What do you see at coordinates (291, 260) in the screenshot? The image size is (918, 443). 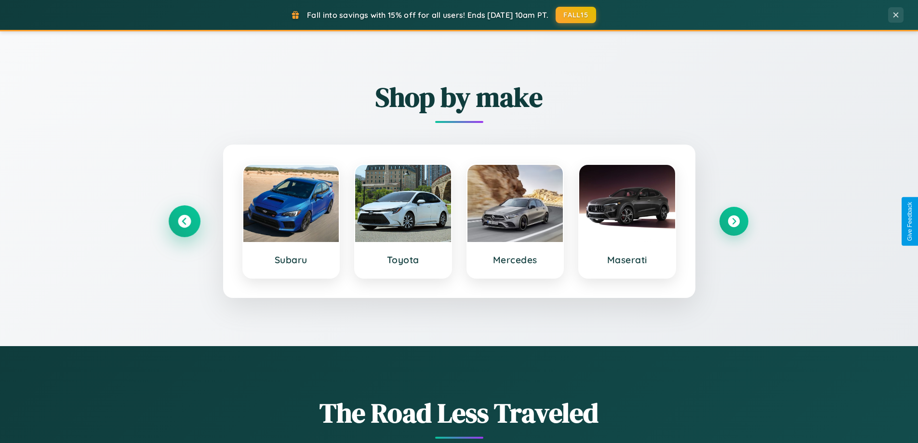 I see `h3: Subaru` at bounding box center [291, 260].